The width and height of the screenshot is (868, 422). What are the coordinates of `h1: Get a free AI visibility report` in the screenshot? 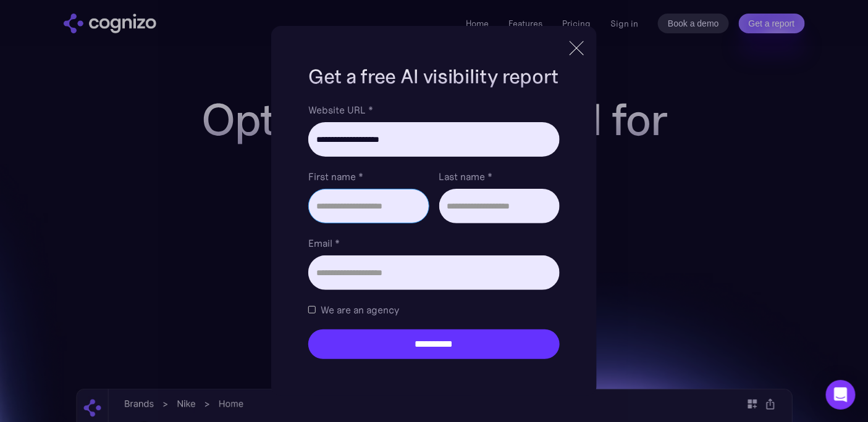 It's located at (434, 77).